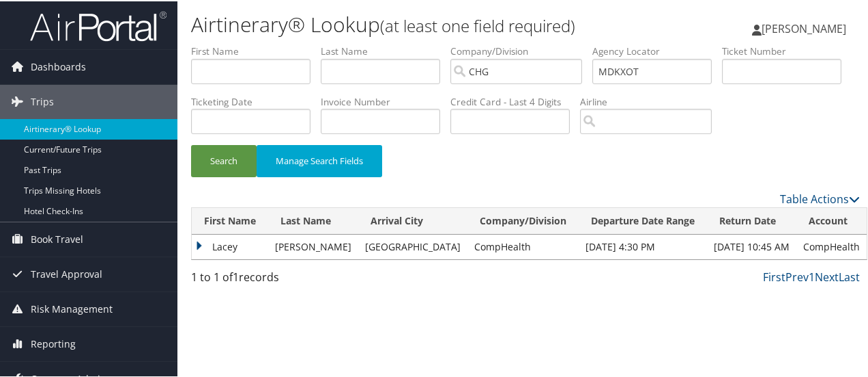 The image size is (868, 377). I want to click on td: Lacey, so click(230, 246).